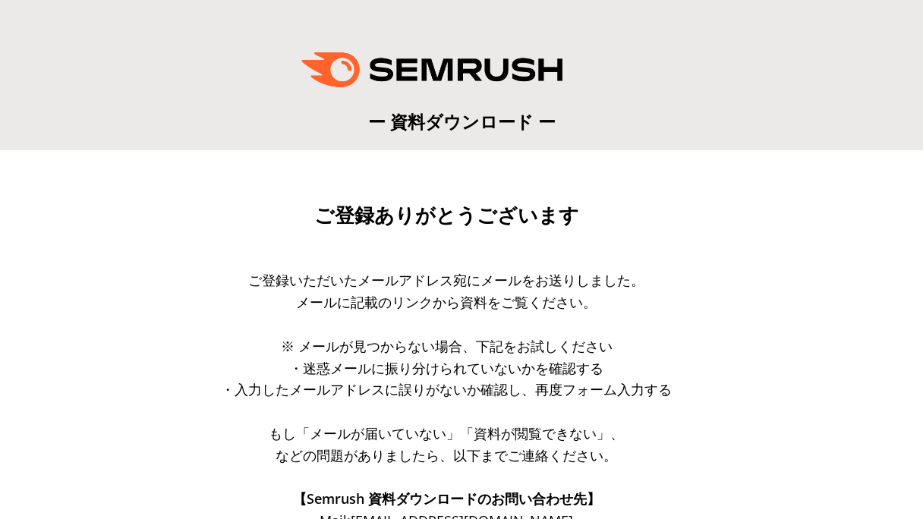 This screenshot has width=923, height=519. Describe the element at coordinates (462, 121) in the screenshot. I see `span: ー 資料ダウンロード ー` at that location.